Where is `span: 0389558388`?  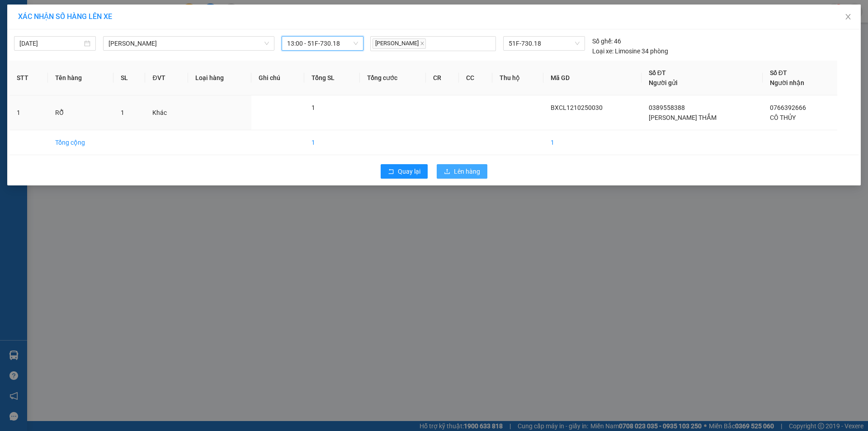
span: 0389558388 is located at coordinates (667, 108).